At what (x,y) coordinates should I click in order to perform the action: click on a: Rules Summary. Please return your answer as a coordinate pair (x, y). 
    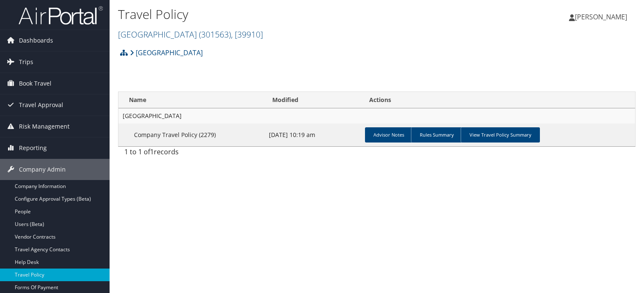
    Looking at the image, I should click on (437, 135).